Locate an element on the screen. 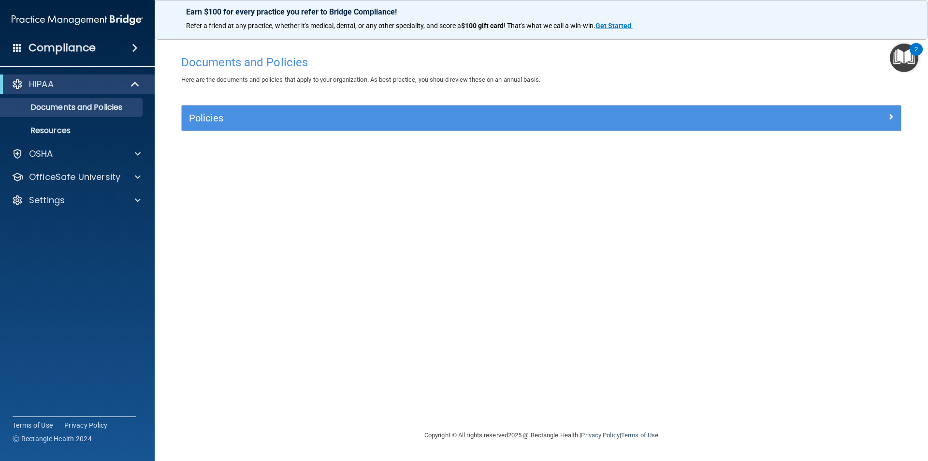 The width and height of the screenshot is (928, 461). div: Copyright © All rights reserved 2025 @ Rectangle Health | | is located at coordinates (542, 435).